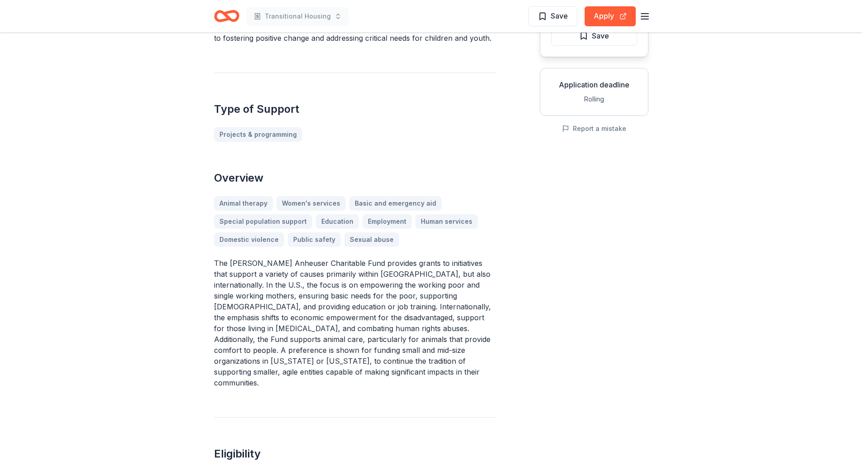 Image resolution: width=862 pixels, height=467 pixels. Describe the element at coordinates (227, 16) in the screenshot. I see `a: Home` at that location.